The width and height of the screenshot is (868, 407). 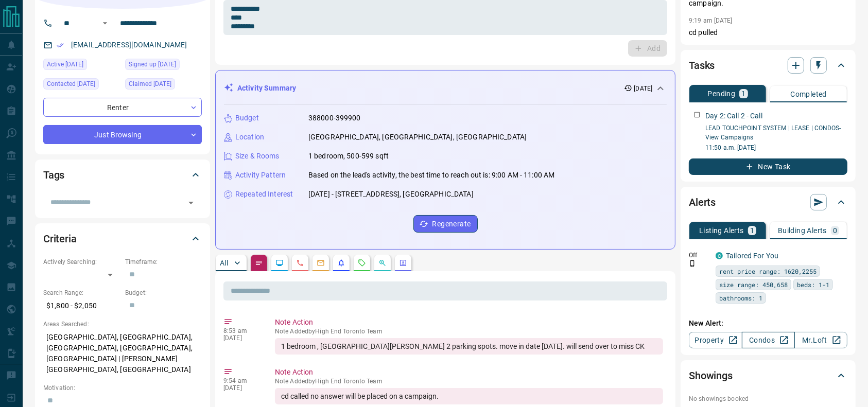 I want to click on svg: Push Notification Only, so click(x=692, y=264).